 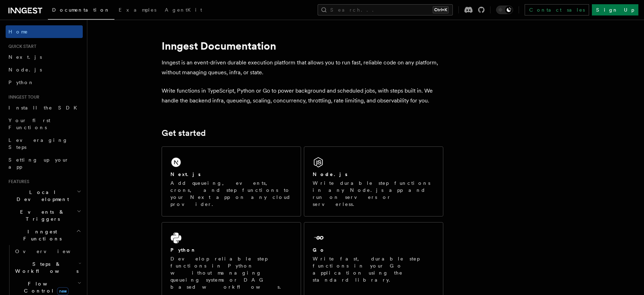 What do you see at coordinates (48, 252) in the screenshot?
I see `a: Overview` at bounding box center [48, 252].